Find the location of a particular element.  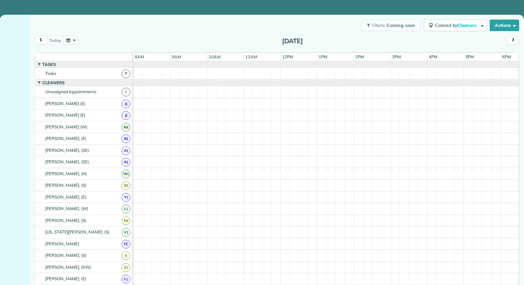

span: Y( is located at coordinates (126, 198).